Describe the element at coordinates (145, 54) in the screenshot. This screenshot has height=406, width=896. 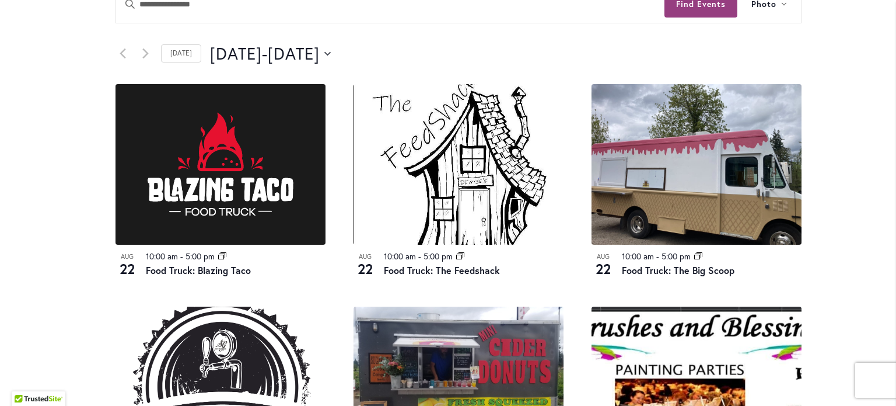
I see `a: Next Events` at that location.